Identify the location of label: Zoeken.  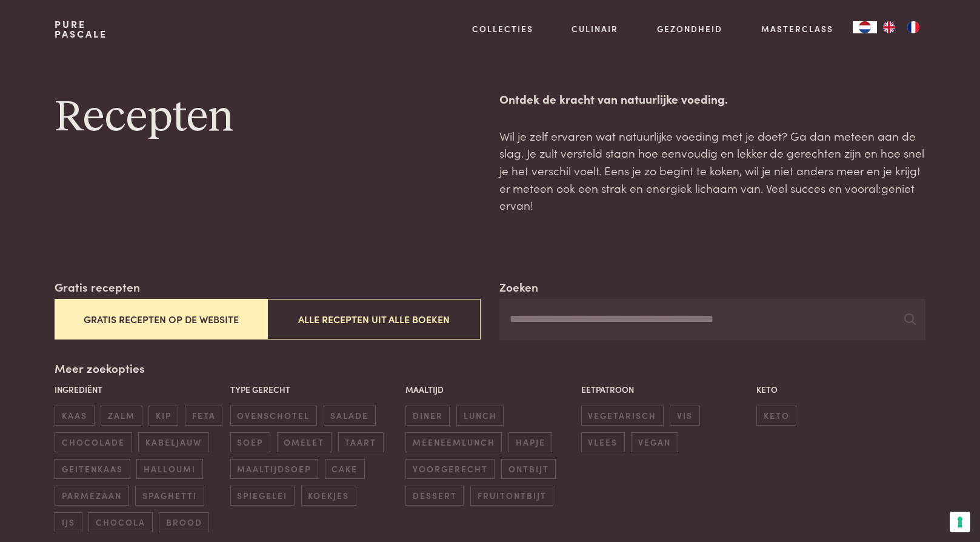
(519, 286).